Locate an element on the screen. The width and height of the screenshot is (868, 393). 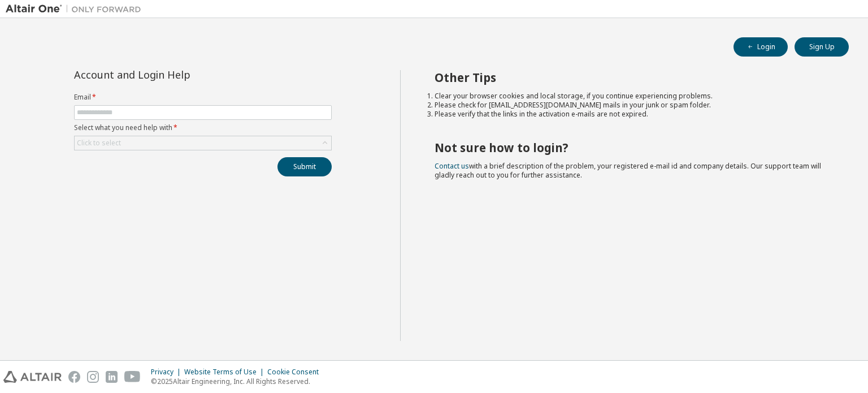
img: linkedin.svg is located at coordinates (111, 376).